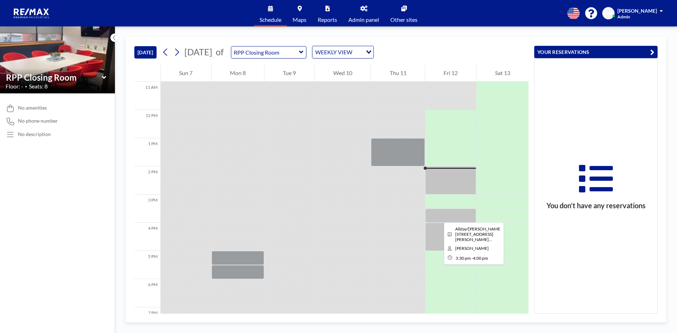  Describe the element at coordinates (147, 96) in the screenshot. I see `div: 11 AM` at that location.